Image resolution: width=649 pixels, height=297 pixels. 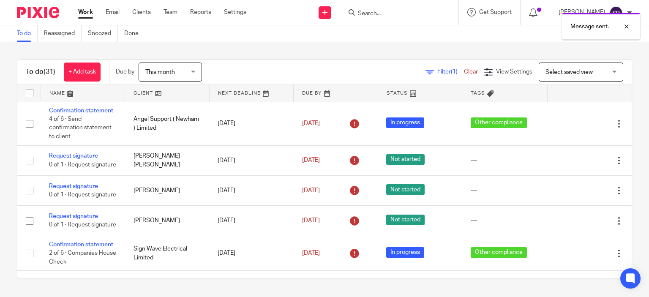 I want to click on span: Tags, so click(x=478, y=93).